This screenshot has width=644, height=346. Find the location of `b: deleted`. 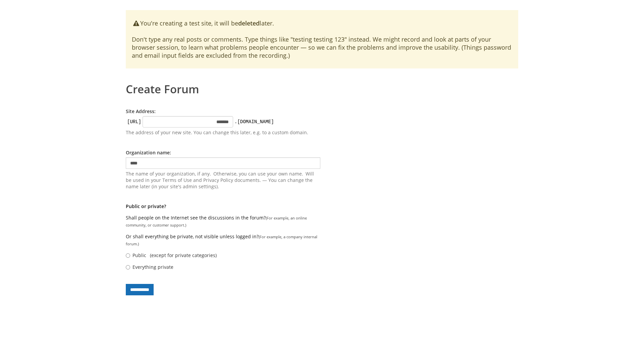

b: deleted is located at coordinates (249, 23).